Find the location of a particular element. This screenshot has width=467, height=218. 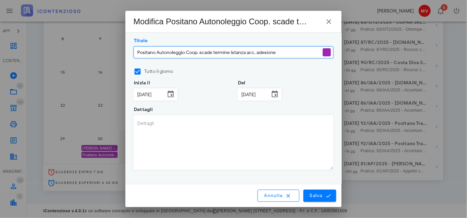

button: Salva is located at coordinates (320, 196).